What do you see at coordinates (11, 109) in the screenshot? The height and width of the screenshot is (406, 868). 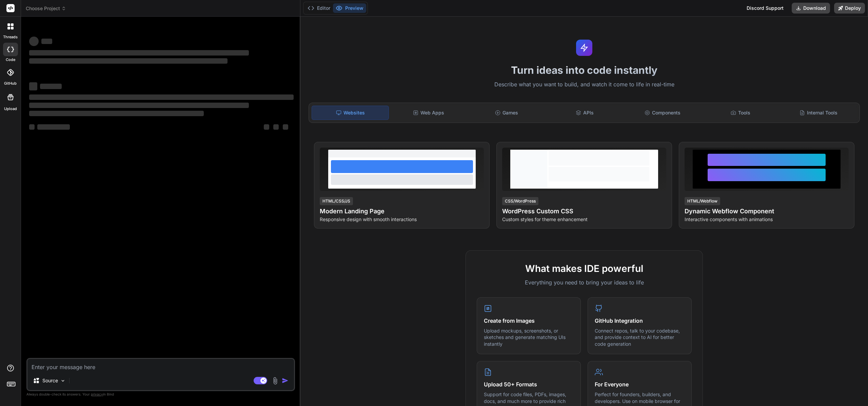 I see `label: Upload` at bounding box center [11, 109].